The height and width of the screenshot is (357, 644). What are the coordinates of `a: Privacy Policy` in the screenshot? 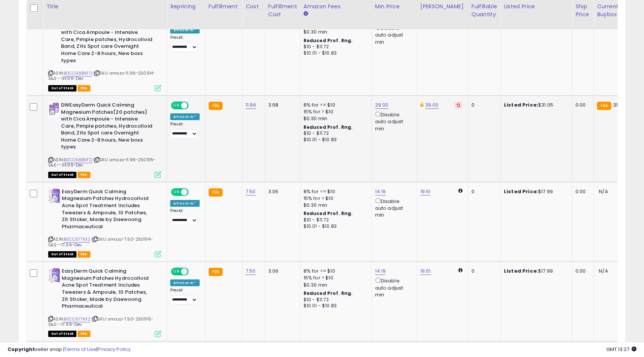 It's located at (114, 349).